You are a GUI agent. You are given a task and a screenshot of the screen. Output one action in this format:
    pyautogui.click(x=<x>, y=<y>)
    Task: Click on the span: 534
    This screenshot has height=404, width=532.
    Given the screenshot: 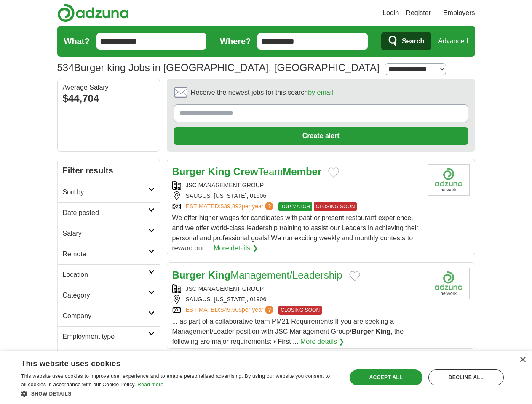 What is the action you would take?
    pyautogui.click(x=65, y=68)
    